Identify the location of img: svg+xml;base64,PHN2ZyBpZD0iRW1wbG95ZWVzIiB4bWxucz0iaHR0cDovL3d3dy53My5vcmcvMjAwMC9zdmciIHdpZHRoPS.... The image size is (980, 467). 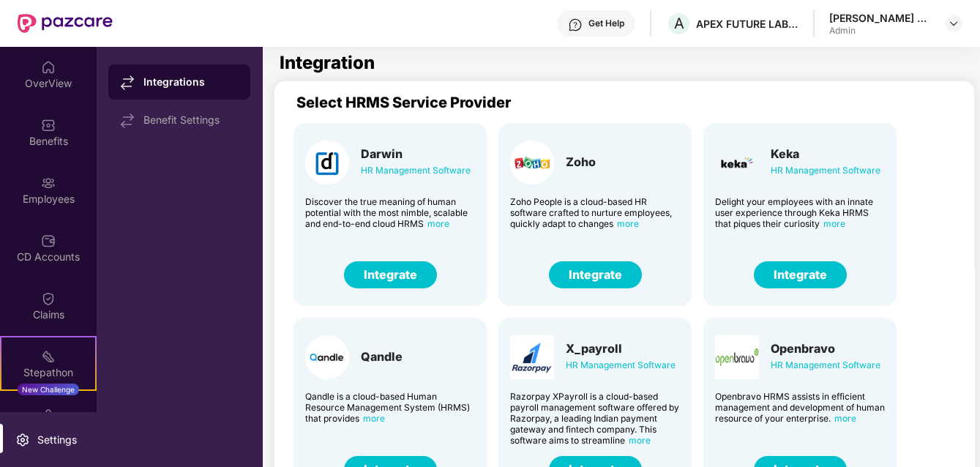
(48, 183).